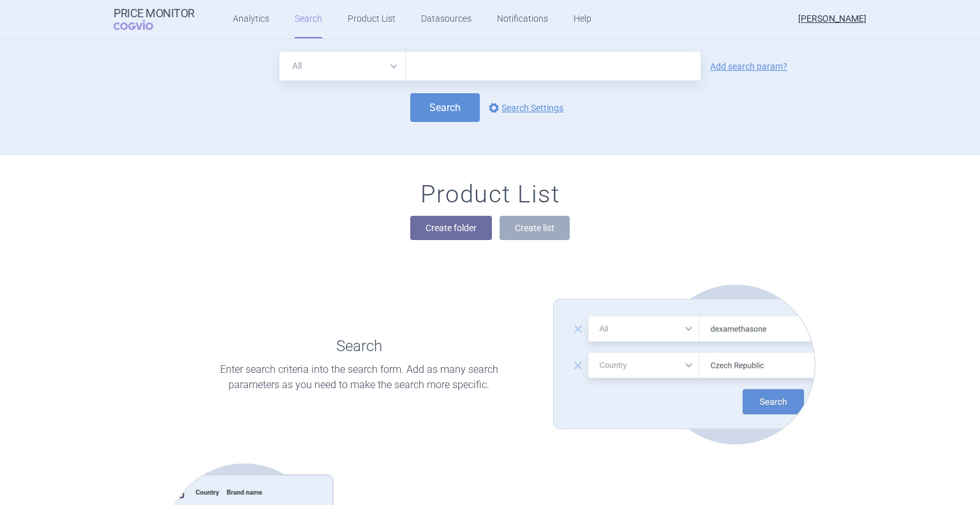 Image resolution: width=980 pixels, height=505 pixels. What do you see at coordinates (153, 13) in the screenshot?
I see `strong: Price Monitor` at bounding box center [153, 13].